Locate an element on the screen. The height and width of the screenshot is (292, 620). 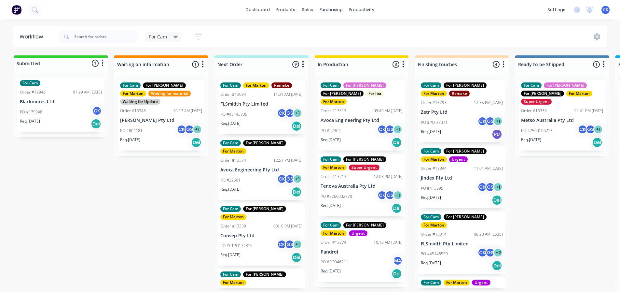
div: productivity is located at coordinates (362, 10).